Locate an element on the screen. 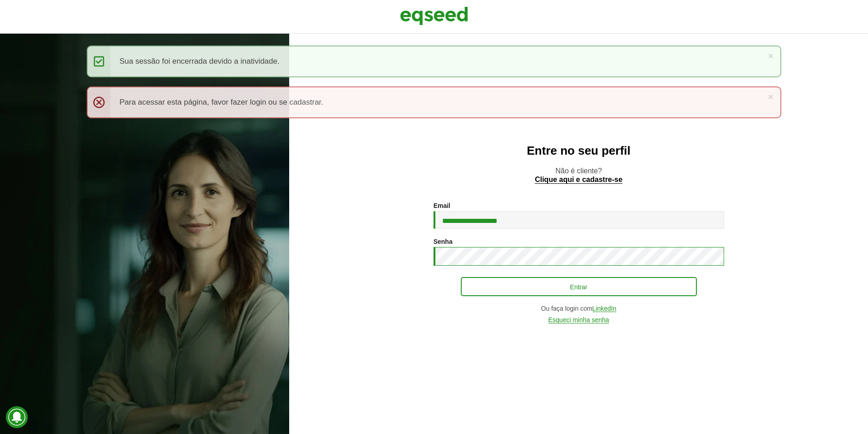 This screenshot has width=868, height=434. p: Não é cliente? is located at coordinates (579, 175).